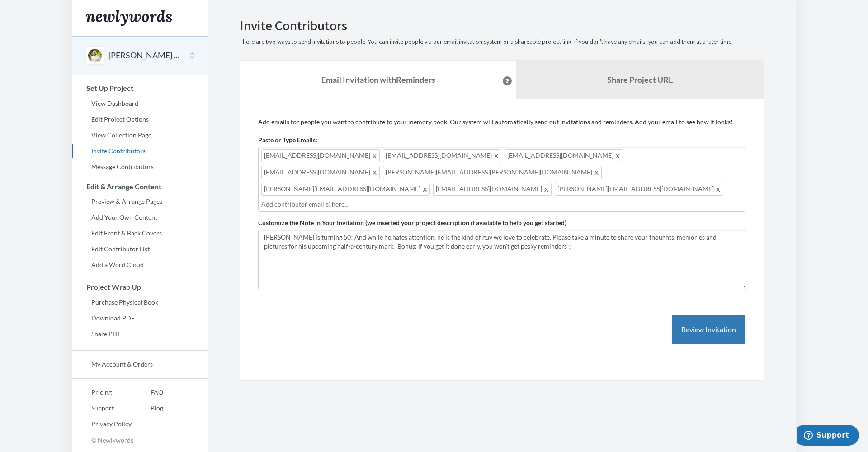  I want to click on h3: Project Wrap Up, so click(140, 287).